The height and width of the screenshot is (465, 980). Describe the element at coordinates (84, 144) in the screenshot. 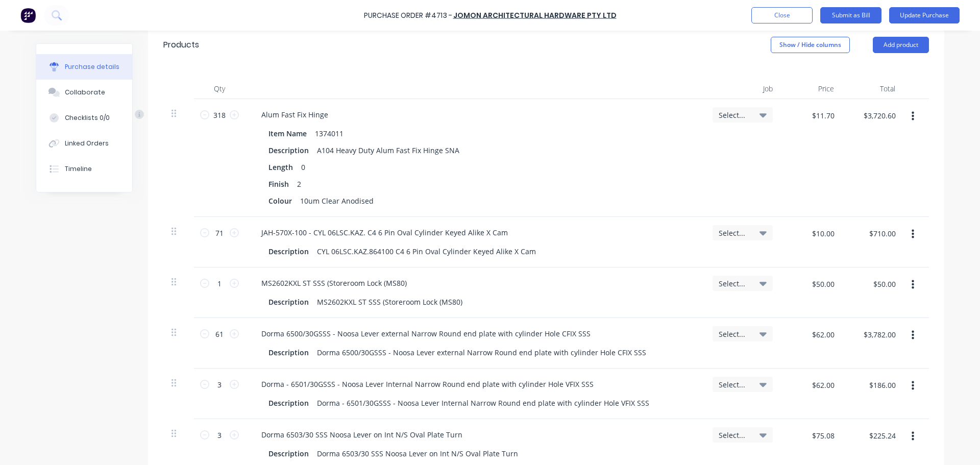

I see `button: Linked Orders` at that location.